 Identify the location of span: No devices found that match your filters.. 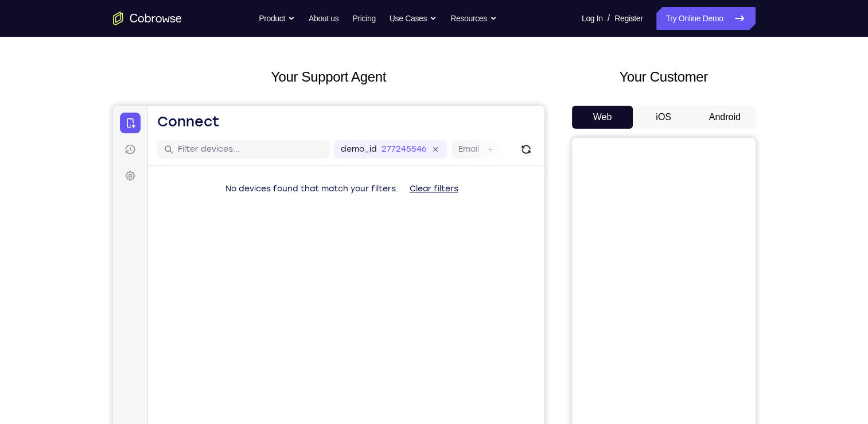
(198, 83).